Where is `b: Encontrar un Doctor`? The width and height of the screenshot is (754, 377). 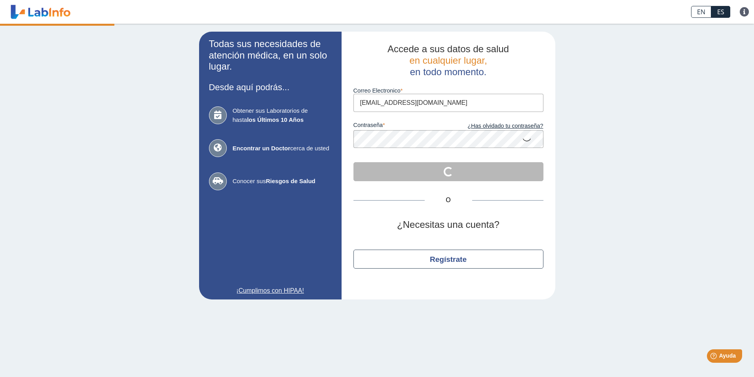
b: Encontrar un Doctor is located at coordinates (262, 148).